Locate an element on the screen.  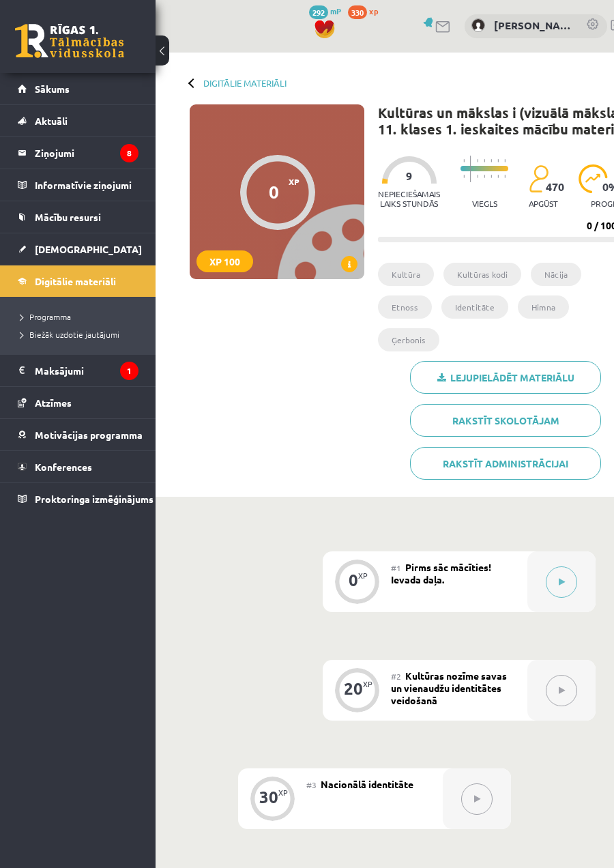
p: apgūst is located at coordinates (544, 203).